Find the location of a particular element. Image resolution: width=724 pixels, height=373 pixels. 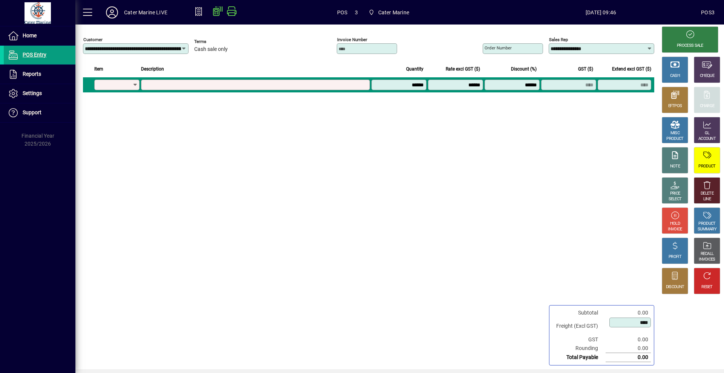

div: INVOICE is located at coordinates (675, 229).